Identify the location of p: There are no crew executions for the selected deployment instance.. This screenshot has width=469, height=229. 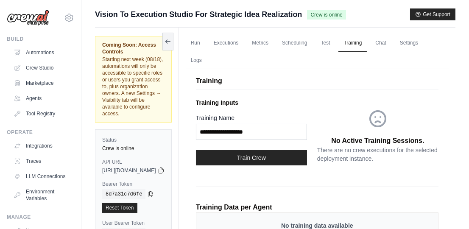
(378, 154).